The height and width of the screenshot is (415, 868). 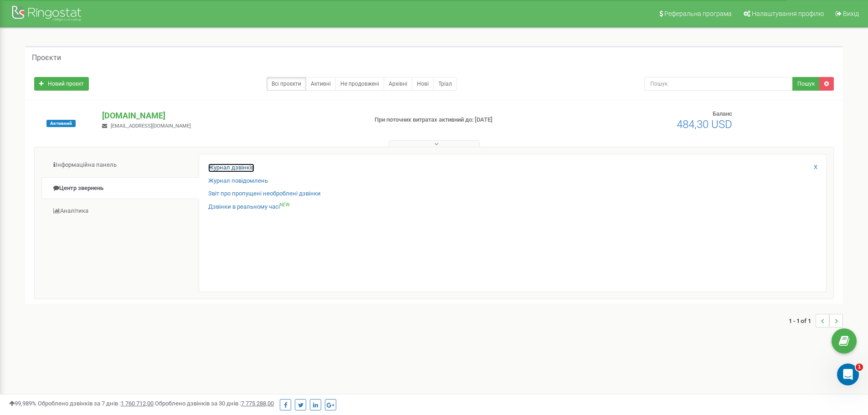 What do you see at coordinates (120, 211) in the screenshot?
I see `a: Аналiтика` at bounding box center [120, 211].